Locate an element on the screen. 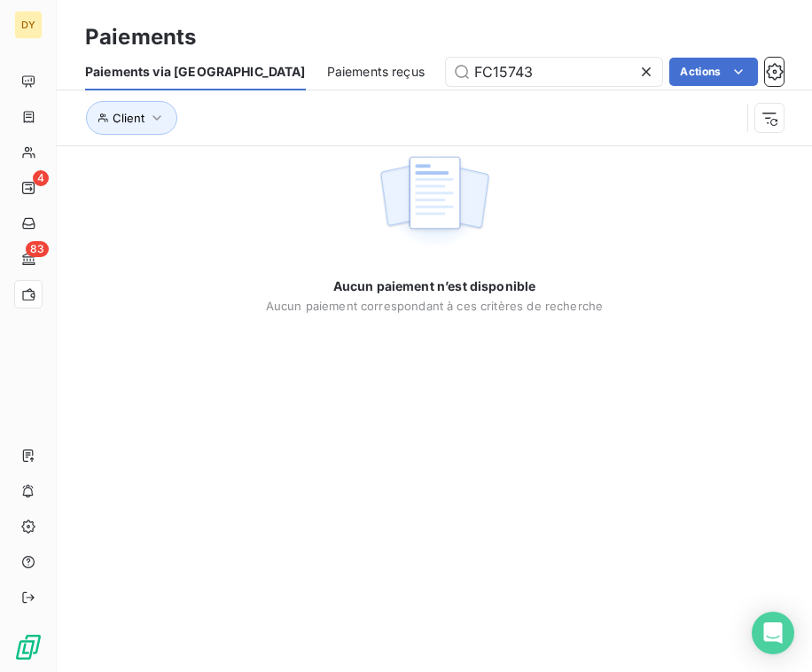 This screenshot has width=812, height=672. h3: Paiements is located at coordinates (140, 38).